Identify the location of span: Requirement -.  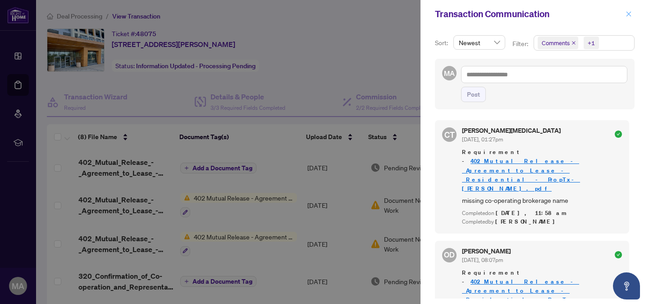
(542, 170).